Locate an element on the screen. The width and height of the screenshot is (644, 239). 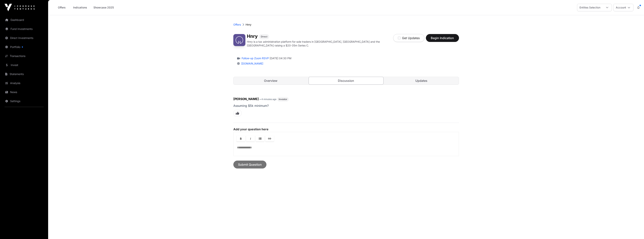
a: Analysis is located at coordinates (24, 83).